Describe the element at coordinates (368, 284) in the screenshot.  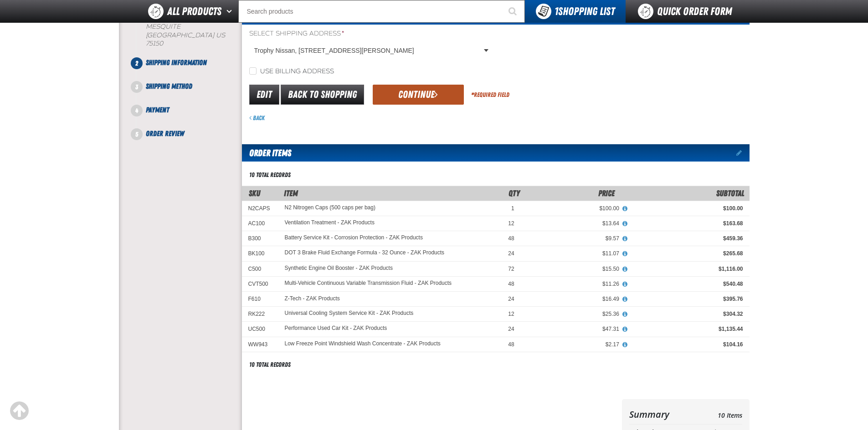
I see `a: Multi-Vehicle Continuous Variable Transmission Fluid - ZAK Products` at that location.